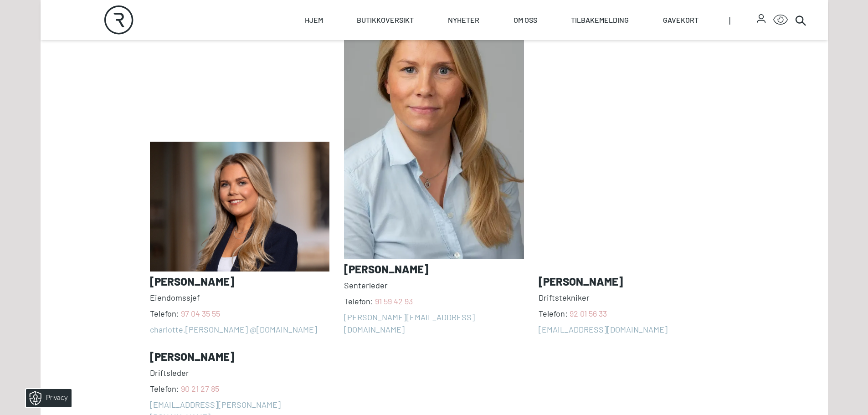  I want to click on span: Eiendomssjef, so click(240, 297).